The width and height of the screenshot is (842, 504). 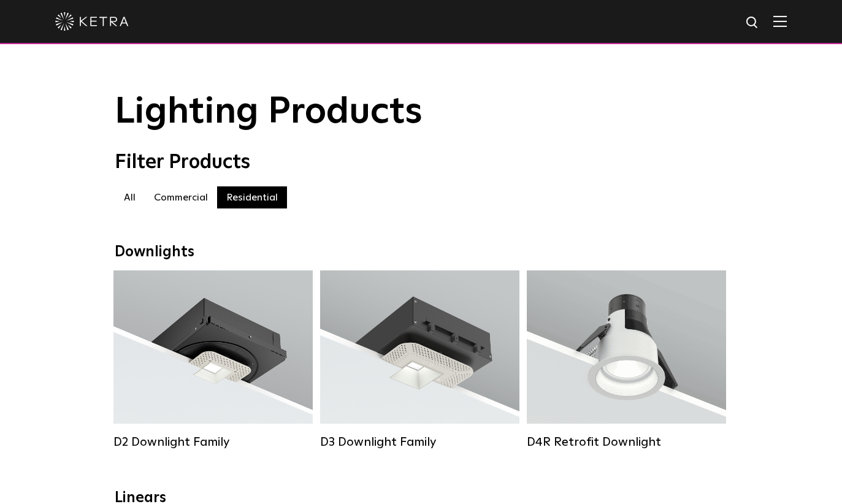 I want to click on img: ketra-logo-2019-white, so click(x=92, y=22).